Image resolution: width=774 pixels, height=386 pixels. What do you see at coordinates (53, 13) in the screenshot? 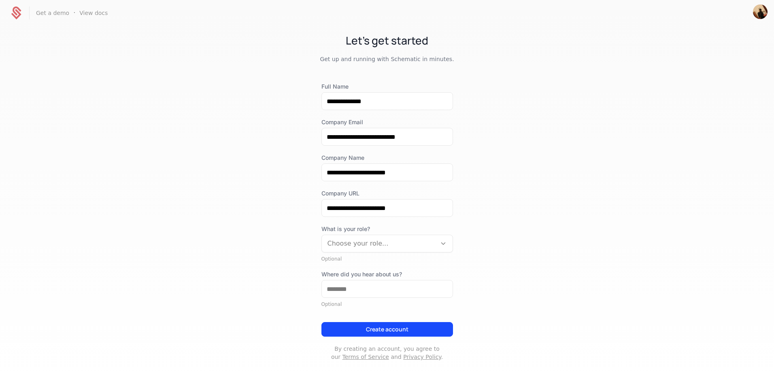
I see `a: Get a demo` at bounding box center [53, 13].